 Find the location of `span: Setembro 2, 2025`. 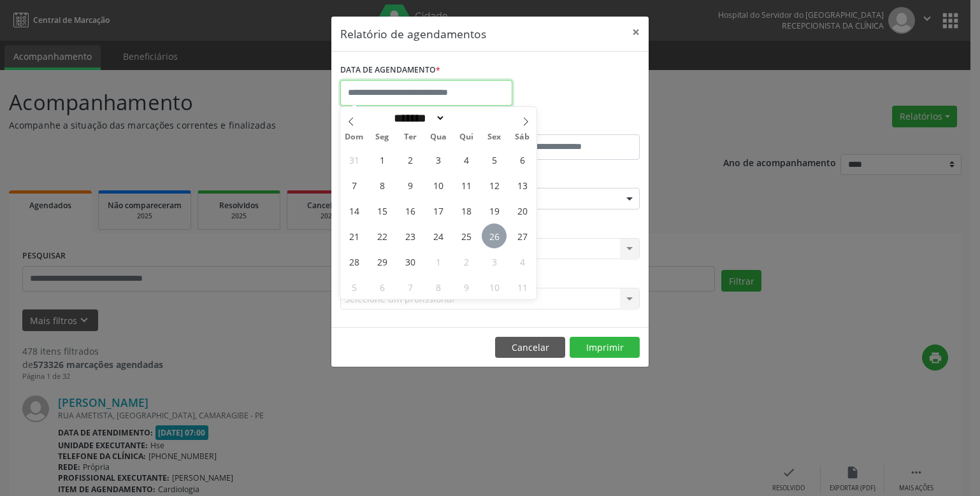

span: Setembro 2, 2025 is located at coordinates (410, 159).